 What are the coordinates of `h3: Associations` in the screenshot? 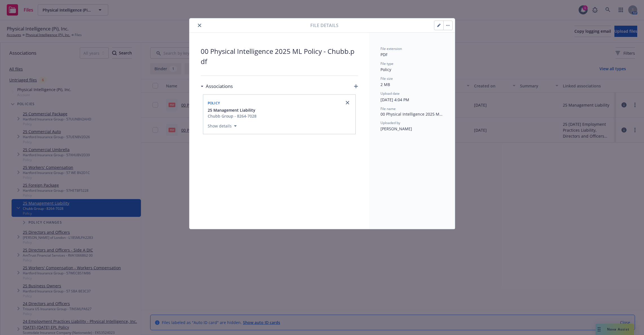 It's located at (219, 86).